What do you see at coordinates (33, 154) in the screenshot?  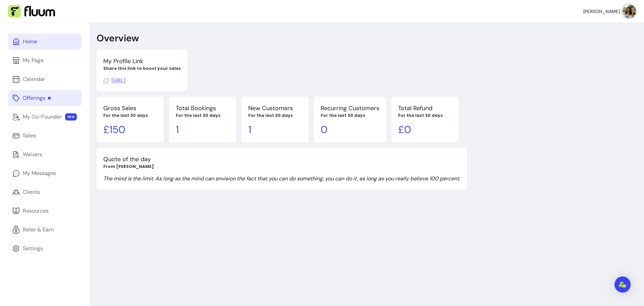 I see `div: Waivers` at bounding box center [33, 154].